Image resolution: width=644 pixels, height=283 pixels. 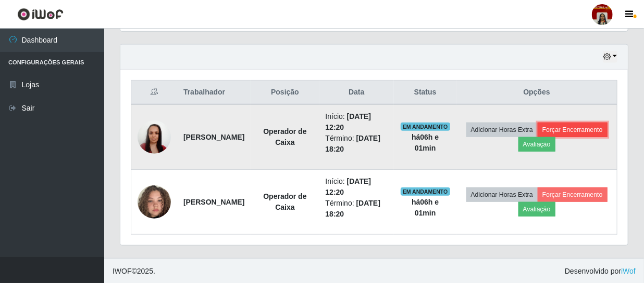 I want to click on th: Status, so click(x=425, y=93).